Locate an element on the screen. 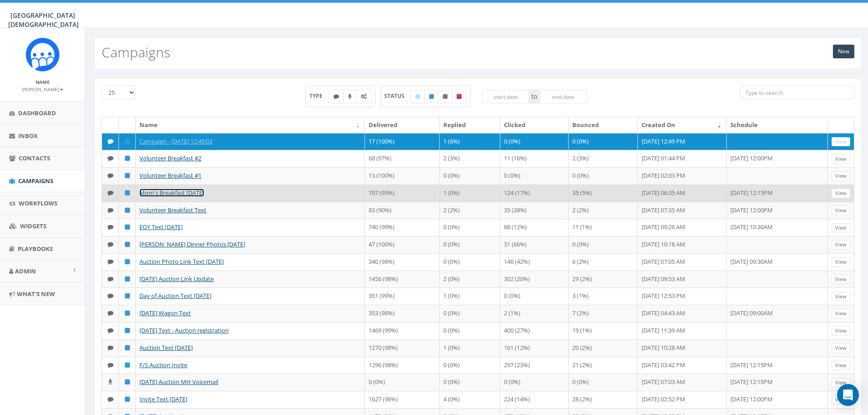 The width and height of the screenshot is (868, 415). td: 1627 (98%) is located at coordinates (402, 399).